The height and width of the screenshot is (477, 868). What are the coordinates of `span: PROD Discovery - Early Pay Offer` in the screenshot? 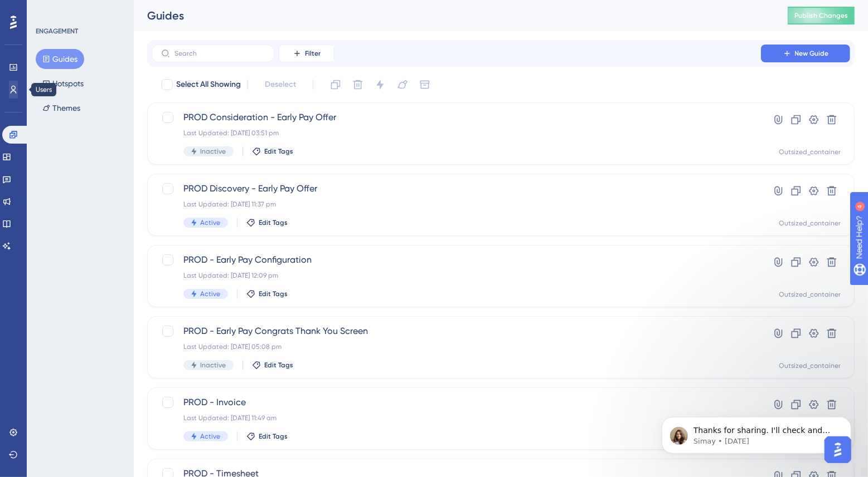 It's located at (456, 188).